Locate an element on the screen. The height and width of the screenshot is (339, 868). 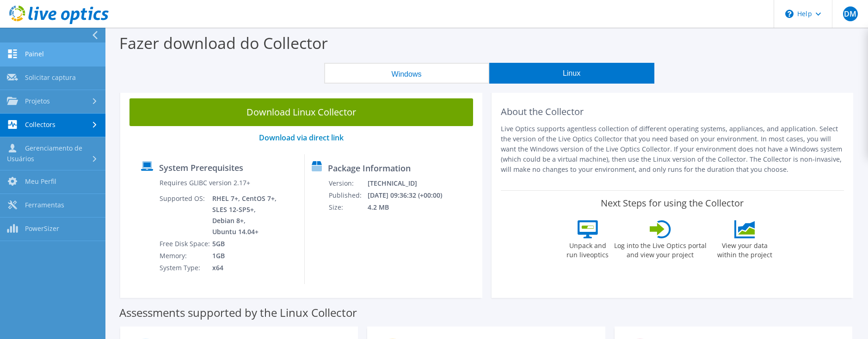
a: Download via direct link is located at coordinates (301, 138).